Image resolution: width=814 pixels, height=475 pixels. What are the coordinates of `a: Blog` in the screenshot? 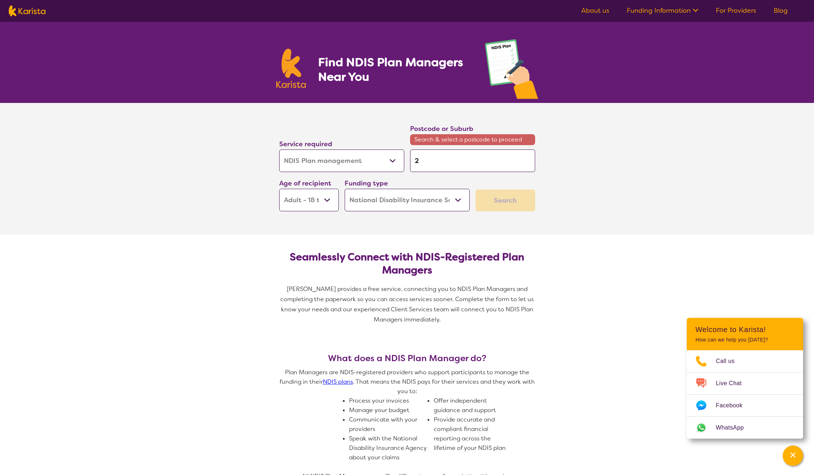 It's located at (780, 11).